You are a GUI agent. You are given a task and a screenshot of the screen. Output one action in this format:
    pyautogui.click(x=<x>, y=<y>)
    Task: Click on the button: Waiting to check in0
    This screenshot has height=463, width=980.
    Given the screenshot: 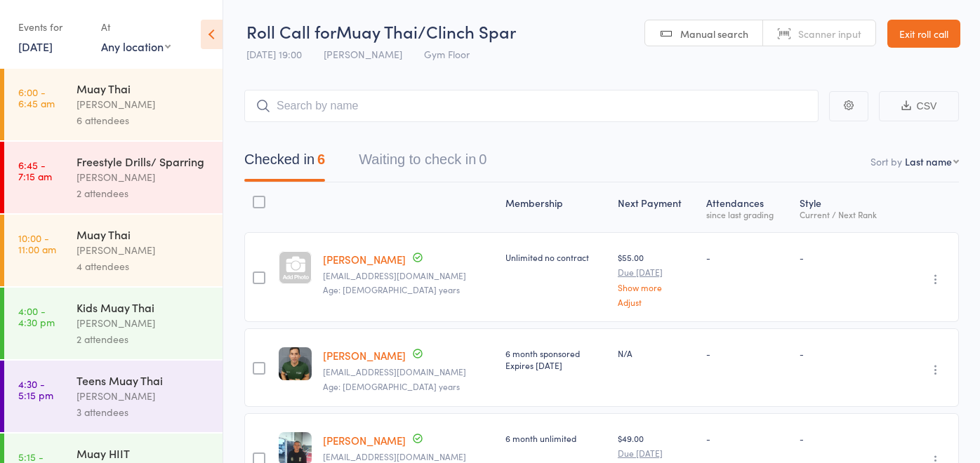 What is the action you would take?
    pyautogui.click(x=423, y=163)
    